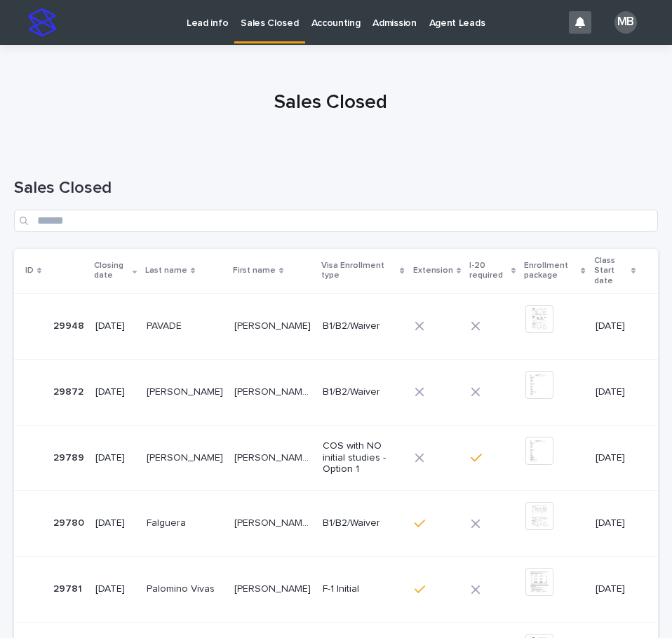 This screenshot has width=672, height=638. I want to click on p: Last name, so click(166, 271).